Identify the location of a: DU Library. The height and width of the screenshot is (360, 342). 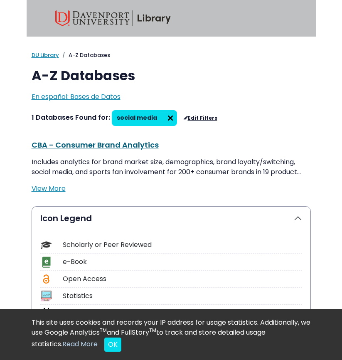
(45, 55).